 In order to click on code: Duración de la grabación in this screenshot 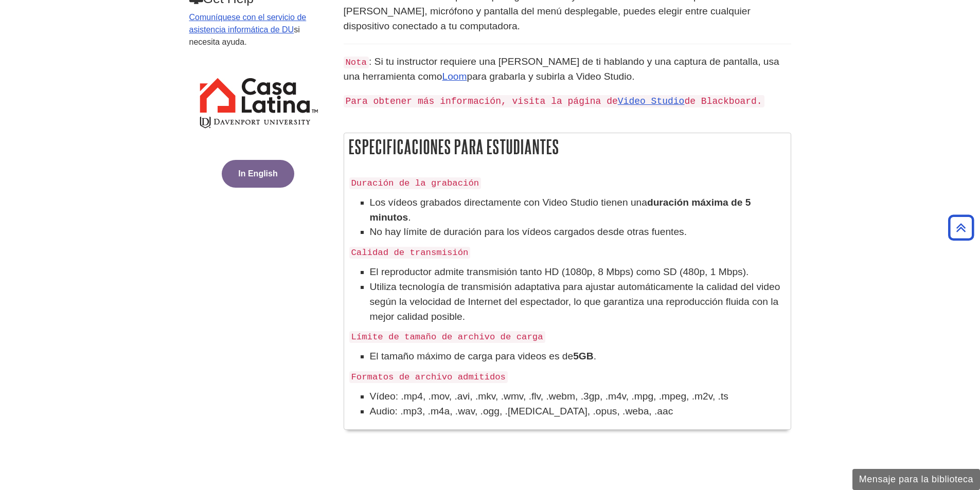, I will do `click(416, 183)`.